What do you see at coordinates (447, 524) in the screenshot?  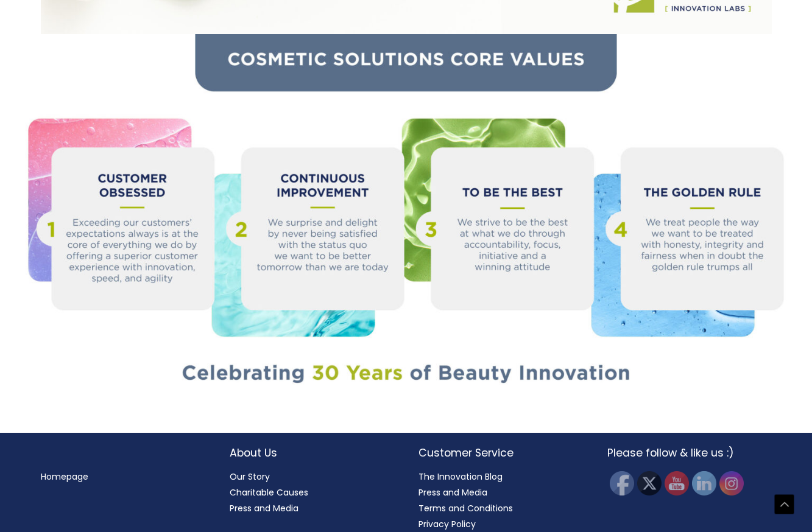 I see `a: Privacy Policy` at bounding box center [447, 524].